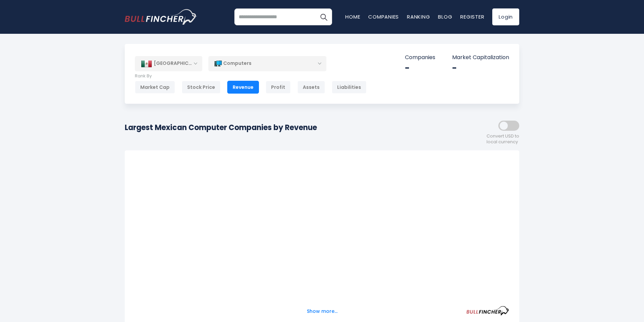  I want to click on div: Revenue, so click(244, 87).